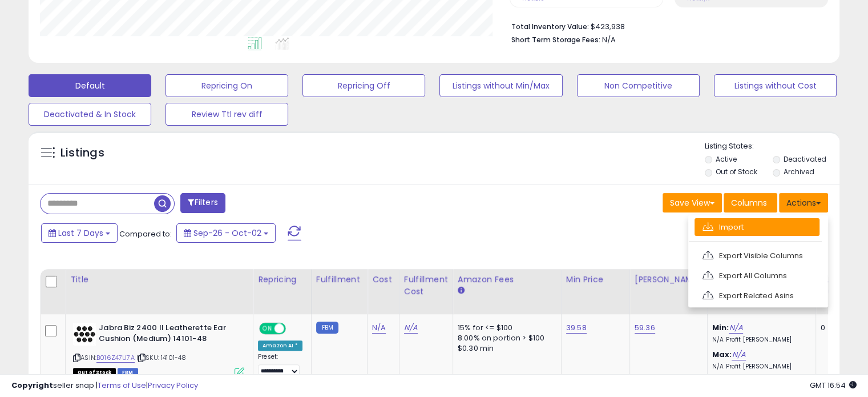  What do you see at coordinates (173, 385) in the screenshot?
I see `a: Privacy Policy` at bounding box center [173, 385].